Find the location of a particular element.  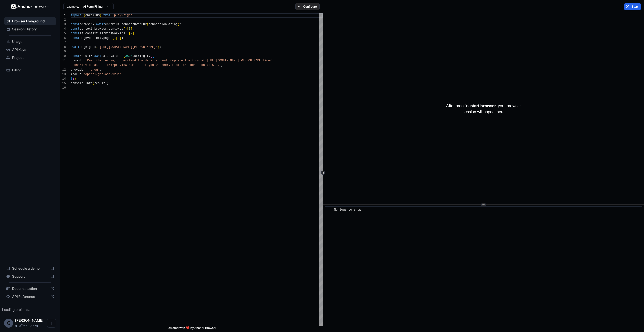

span: connectionString is located at coordinates (163, 24).